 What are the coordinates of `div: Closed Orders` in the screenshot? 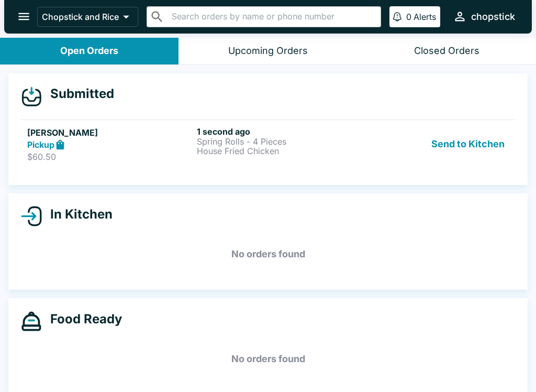 It's located at (447, 51).